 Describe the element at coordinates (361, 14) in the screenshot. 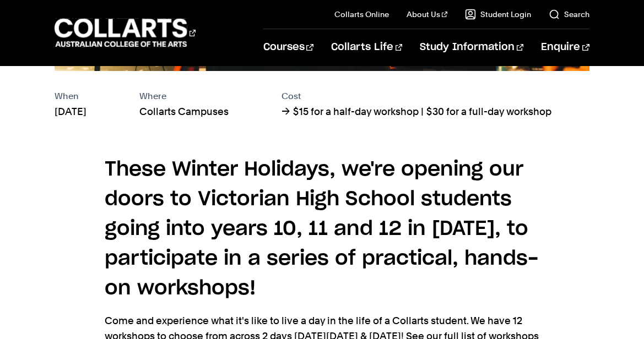

I see `a: Collarts Online` at that location.